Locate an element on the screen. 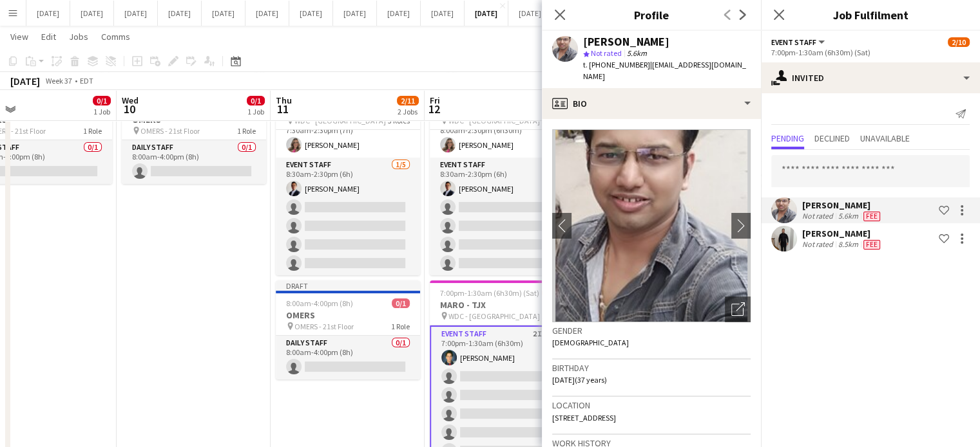 The image size is (980, 447). div: Open photos pop-in is located at coordinates (738, 309).